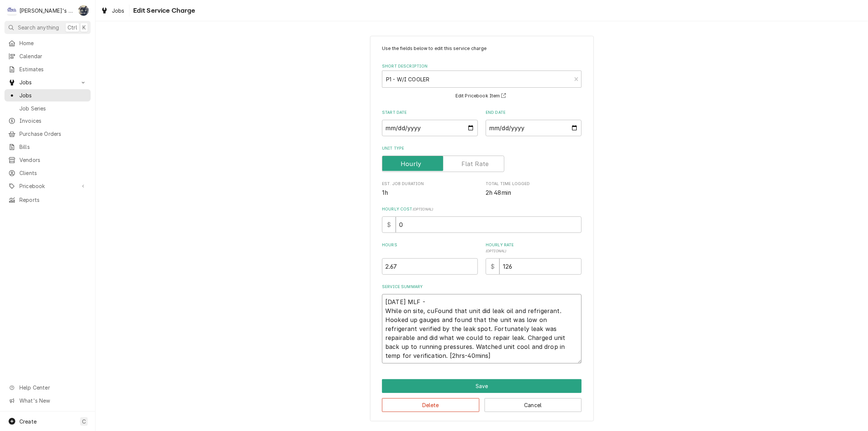 This screenshot has height=431, width=868. I want to click on span: Purchase Orders, so click(53, 134).